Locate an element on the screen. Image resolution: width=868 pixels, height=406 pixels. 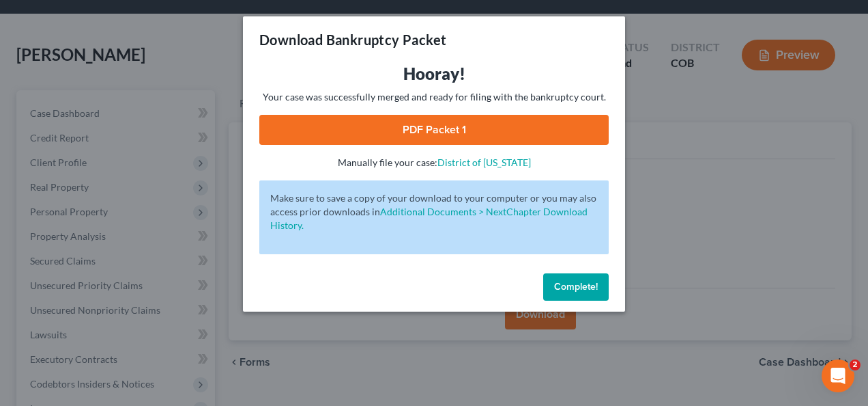
h3: Download Bankruptcy Packet is located at coordinates (353, 40).